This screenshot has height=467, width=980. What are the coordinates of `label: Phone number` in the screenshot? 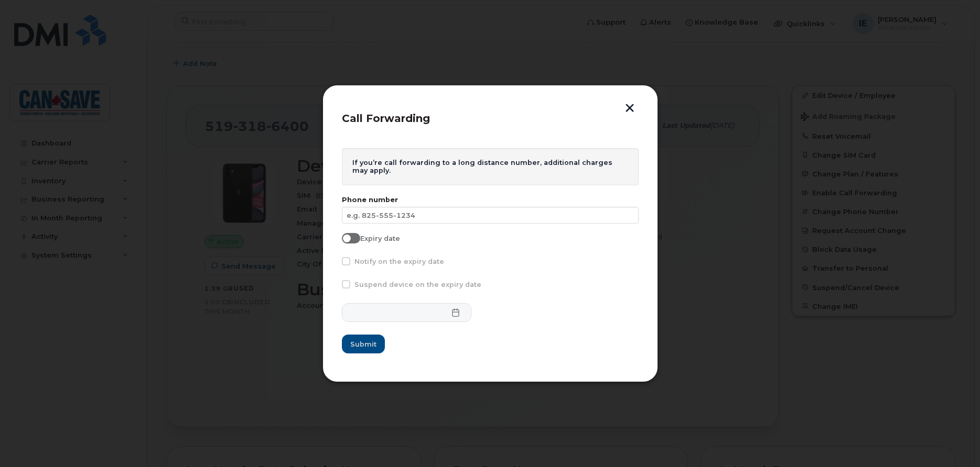 It's located at (491, 200).